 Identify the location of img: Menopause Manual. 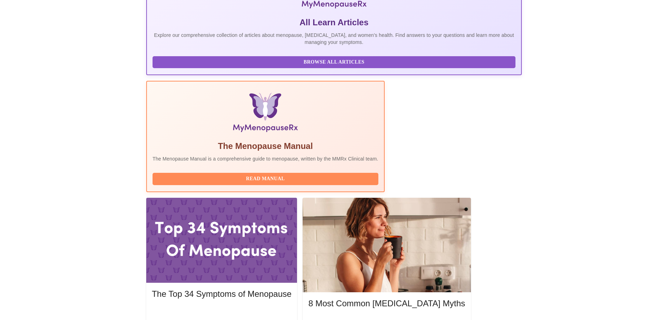
(265, 114).